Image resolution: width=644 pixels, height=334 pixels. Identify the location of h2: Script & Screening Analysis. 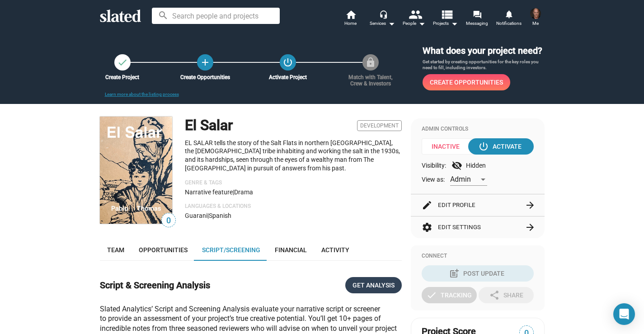
(155, 285).